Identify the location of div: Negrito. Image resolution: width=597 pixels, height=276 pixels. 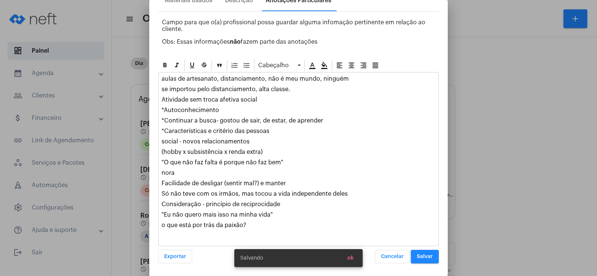
(165, 65).